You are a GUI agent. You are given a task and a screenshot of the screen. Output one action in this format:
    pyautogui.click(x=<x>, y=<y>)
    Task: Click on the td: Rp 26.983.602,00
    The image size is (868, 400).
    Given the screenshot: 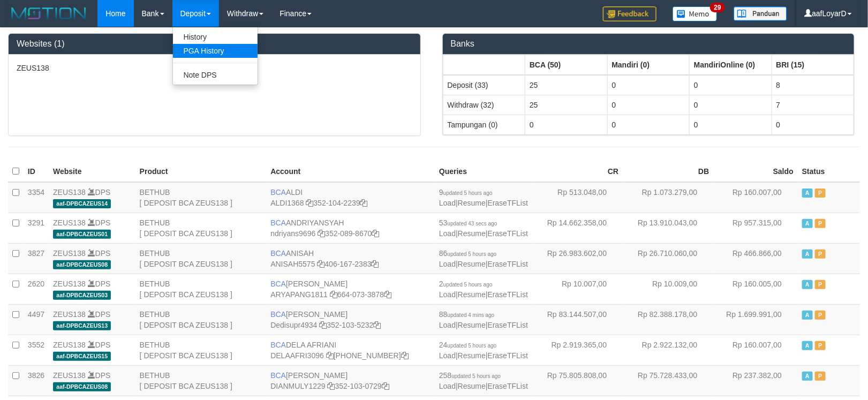 What is the action you would take?
    pyautogui.click(x=577, y=258)
    